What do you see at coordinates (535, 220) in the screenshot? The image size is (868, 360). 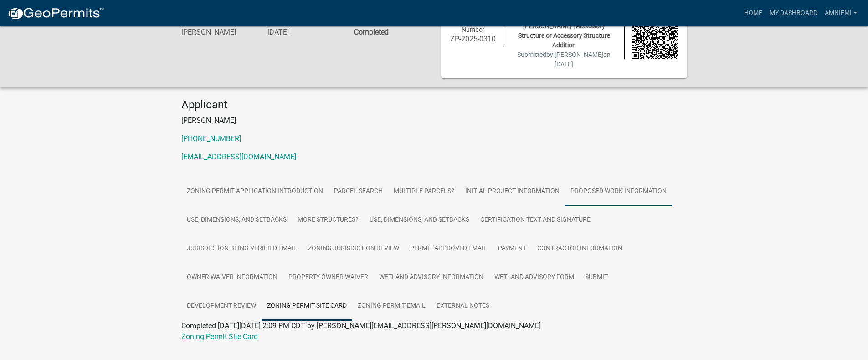 I see `a: Certification Text and Signature` at bounding box center [535, 220].